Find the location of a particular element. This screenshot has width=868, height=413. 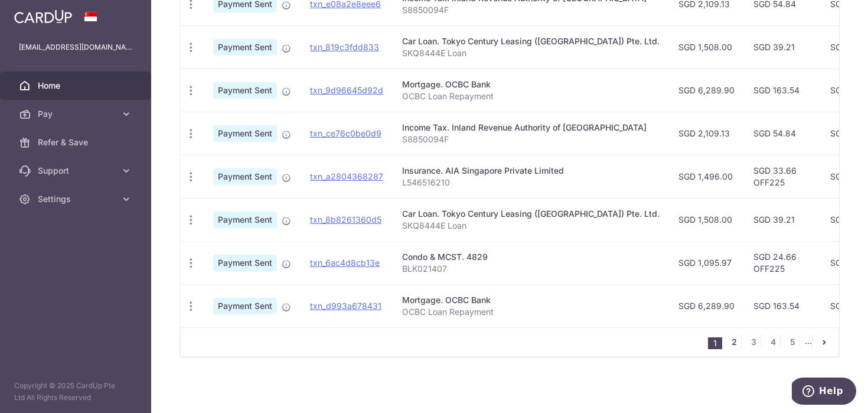

nav: pager is located at coordinates (773, 342).